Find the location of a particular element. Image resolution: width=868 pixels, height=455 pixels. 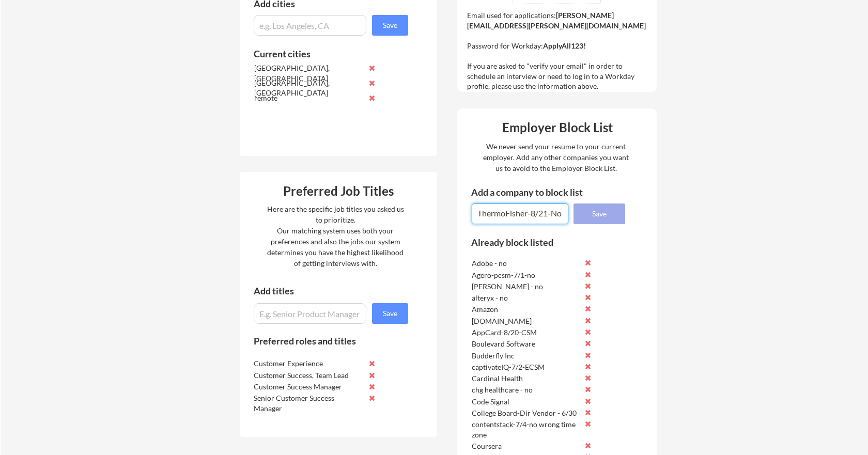

input: e.g. Los Angeles, CA is located at coordinates (310, 25).